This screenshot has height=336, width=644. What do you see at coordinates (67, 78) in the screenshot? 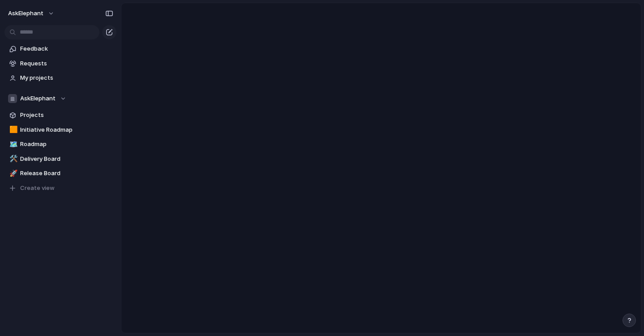
I see `span: My projects` at bounding box center [67, 78].